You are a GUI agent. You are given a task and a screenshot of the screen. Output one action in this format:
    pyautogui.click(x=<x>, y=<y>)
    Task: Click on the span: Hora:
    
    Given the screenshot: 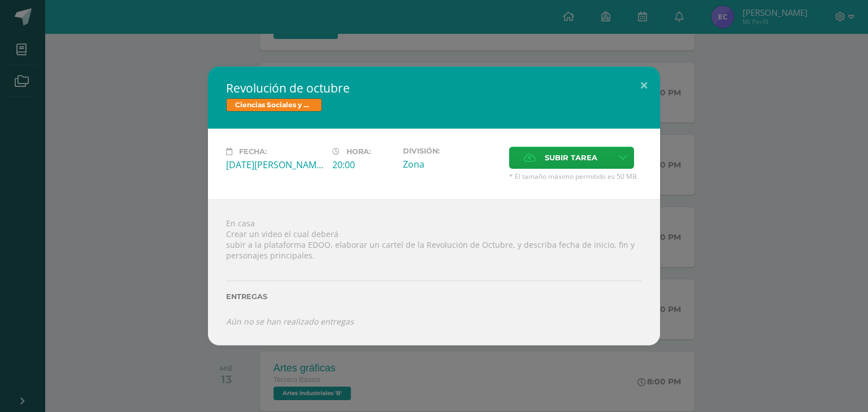 What is the action you would take?
    pyautogui.click(x=358, y=152)
    